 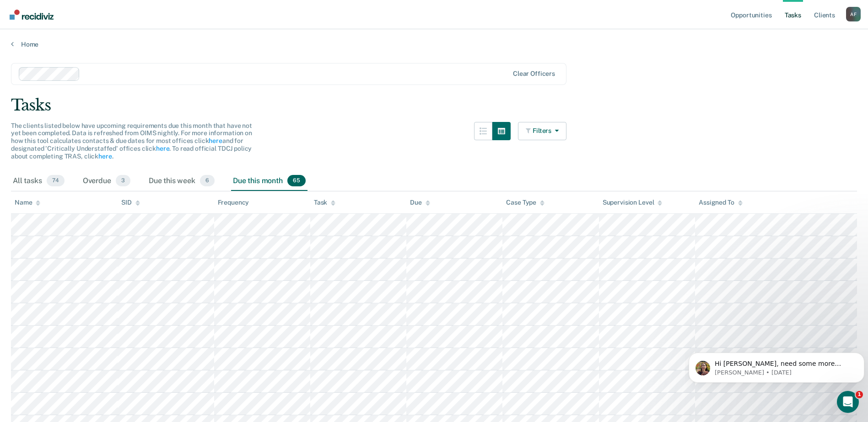 I want to click on span: The clients listed below have upcoming requirements due this month that have not yet been complet..., so click(x=131, y=140).